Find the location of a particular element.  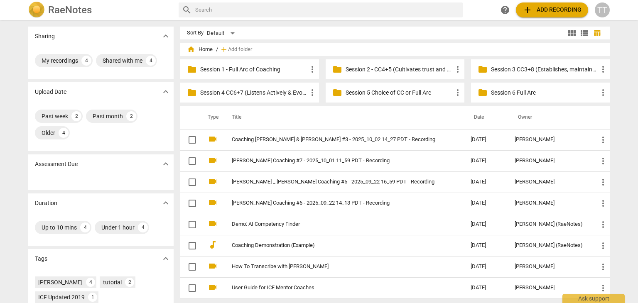

div: Older is located at coordinates (48, 133).